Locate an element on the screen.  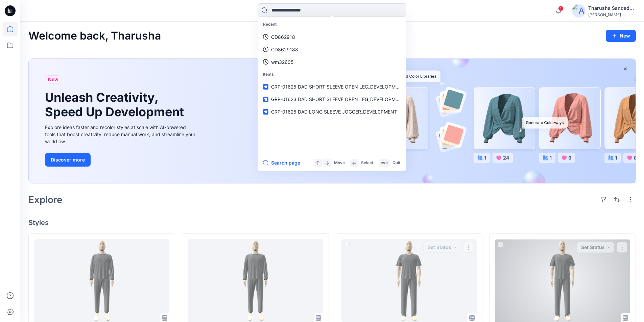
a: Search page is located at coordinates (282, 163).